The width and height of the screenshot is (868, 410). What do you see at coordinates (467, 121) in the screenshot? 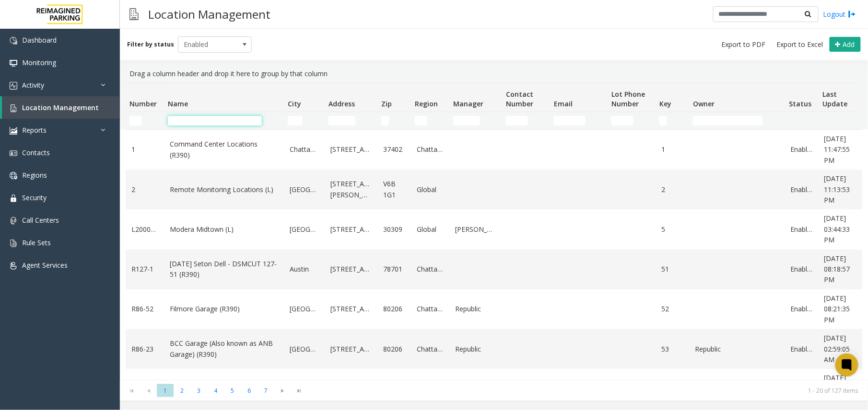
I see `input: Manager Filter` at bounding box center [467, 121].